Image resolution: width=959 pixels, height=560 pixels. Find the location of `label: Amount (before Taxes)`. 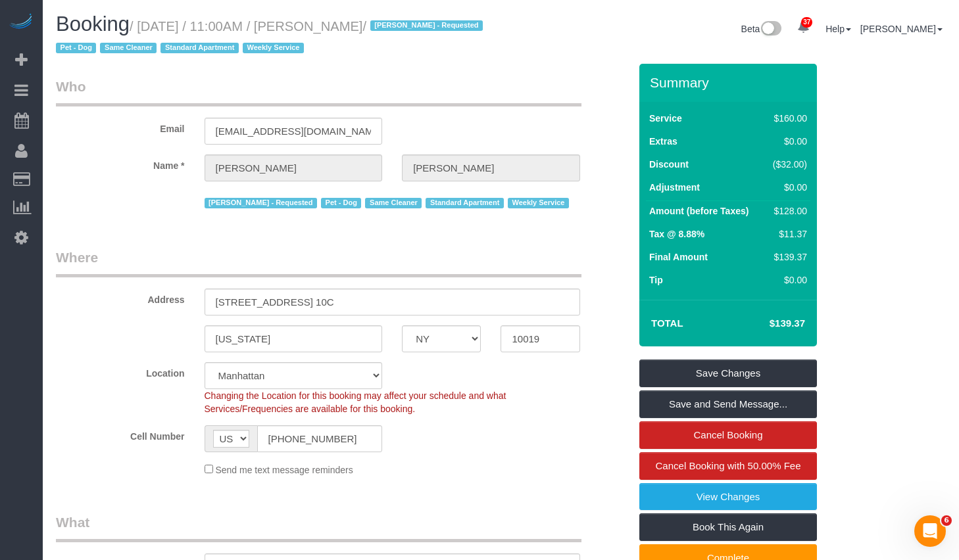

label: Amount (before Taxes) is located at coordinates (699, 211).